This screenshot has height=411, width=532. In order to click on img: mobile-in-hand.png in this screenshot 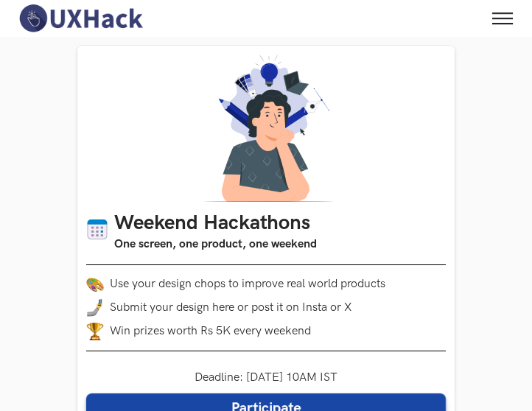, I will do `click(95, 308)`.